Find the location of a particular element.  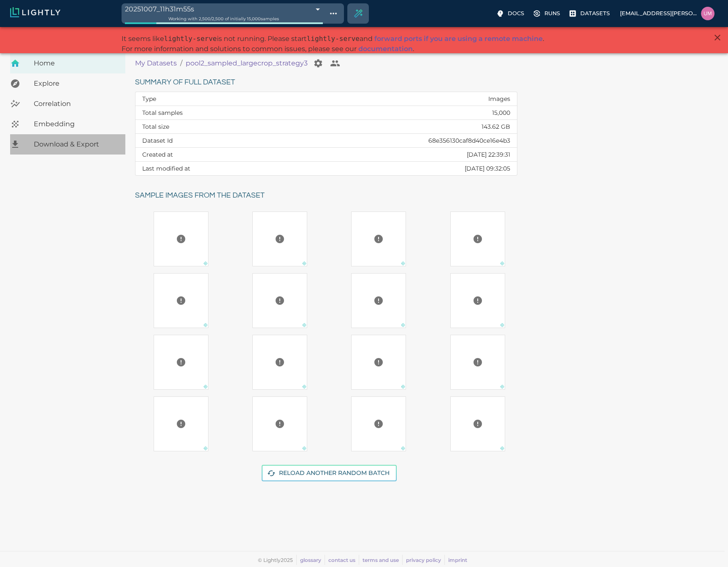

label: Docs is located at coordinates (511, 13).